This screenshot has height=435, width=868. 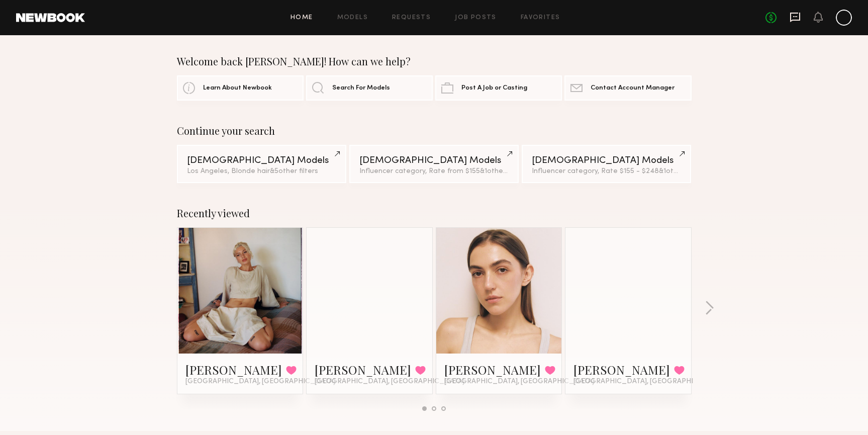 What do you see at coordinates (361, 88) in the screenshot?
I see `span: Search For Models` at bounding box center [361, 88].